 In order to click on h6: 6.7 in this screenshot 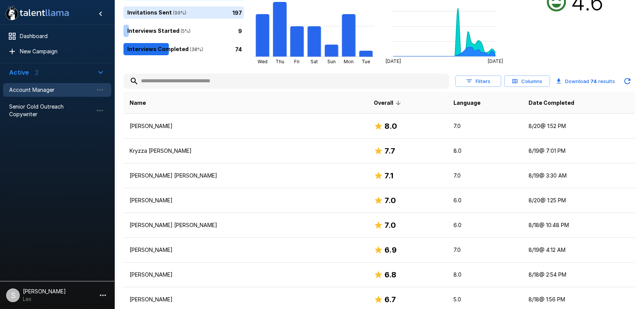, I will do `click(390, 300)`.